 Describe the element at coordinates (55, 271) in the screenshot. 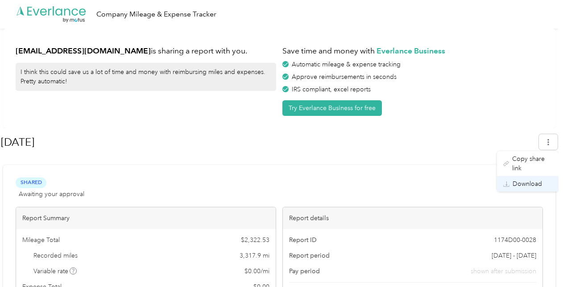

I see `span: Variable rate` at that location.